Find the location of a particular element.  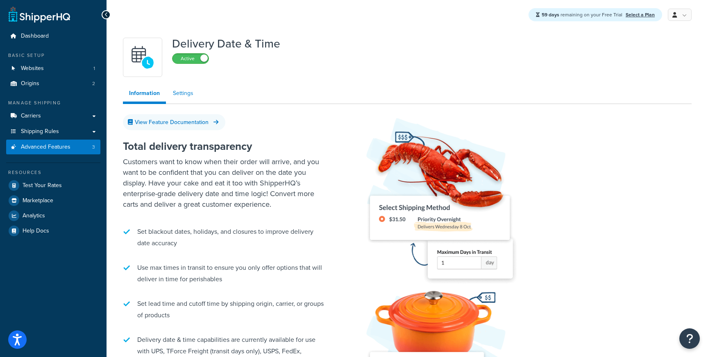

div: Resources is located at coordinates (53, 172).